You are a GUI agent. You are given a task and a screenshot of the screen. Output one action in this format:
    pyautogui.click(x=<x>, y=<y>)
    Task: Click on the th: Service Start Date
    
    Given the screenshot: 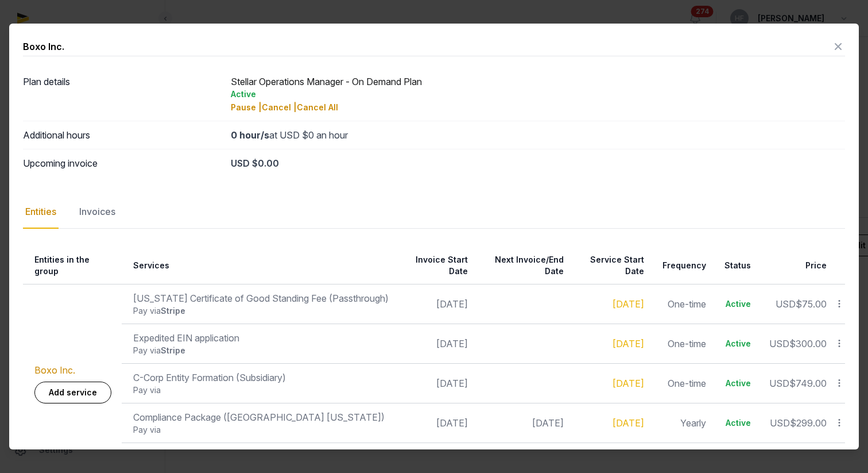 What is the action you would take?
    pyautogui.click(x=611, y=266)
    